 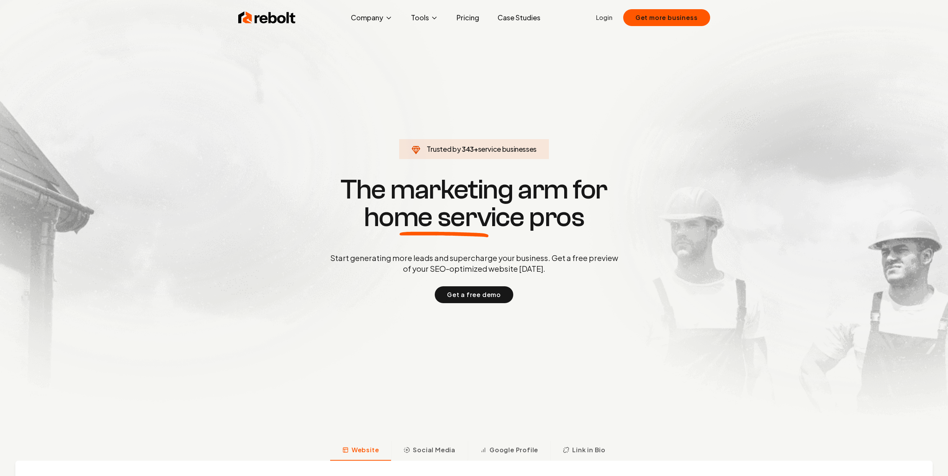 What do you see at coordinates (474, 263) in the screenshot?
I see `p: Start generating more leads and supercharge your business. Get a free preview of your SEO-optimiz...` at bounding box center [474, 263].